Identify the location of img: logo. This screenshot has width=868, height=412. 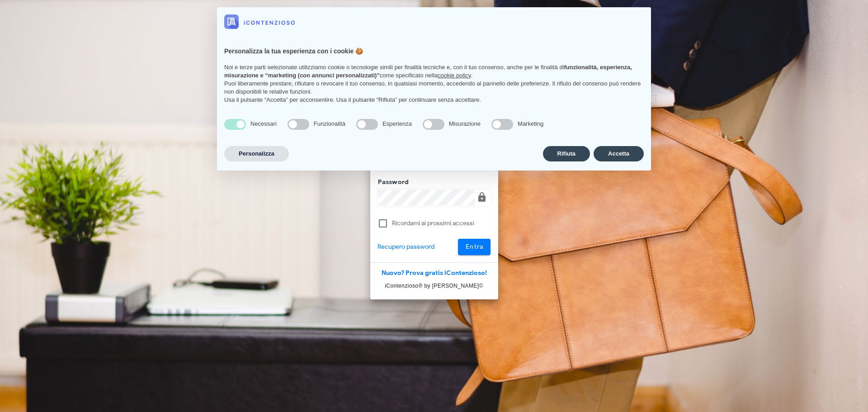
(259, 22).